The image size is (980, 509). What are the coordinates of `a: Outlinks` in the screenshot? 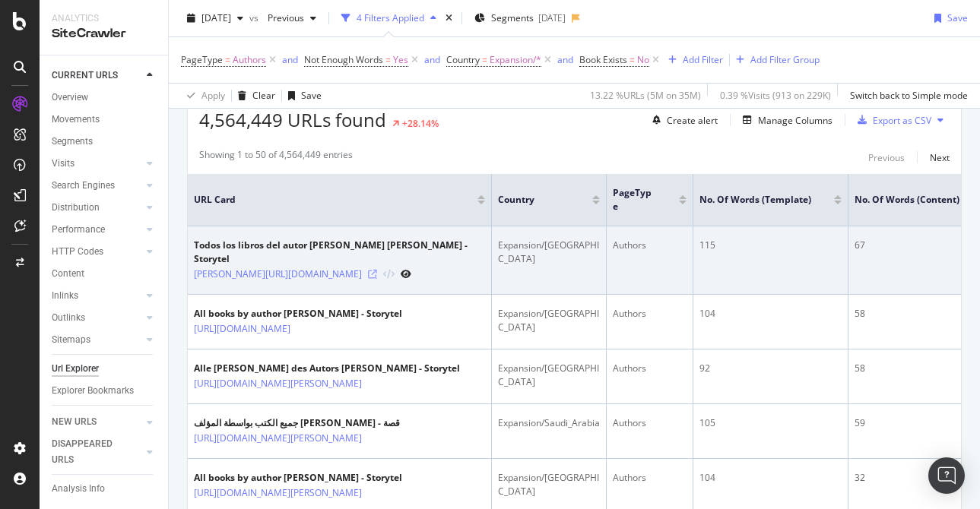 It's located at (96, 318).